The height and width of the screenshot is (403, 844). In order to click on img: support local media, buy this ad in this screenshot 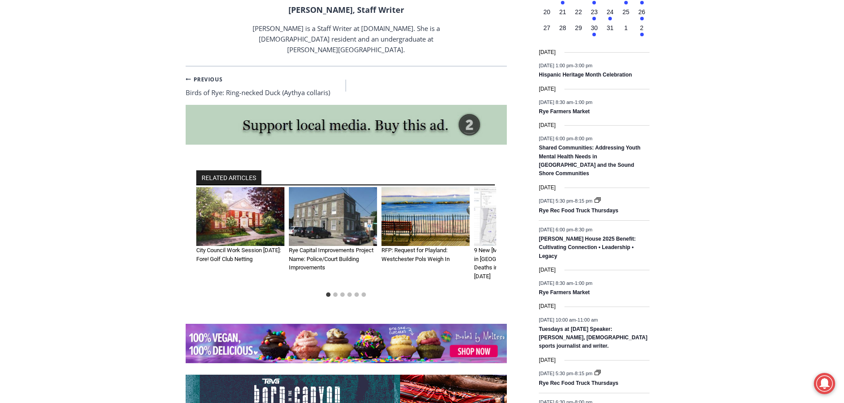, I will do `click(346, 125)`.